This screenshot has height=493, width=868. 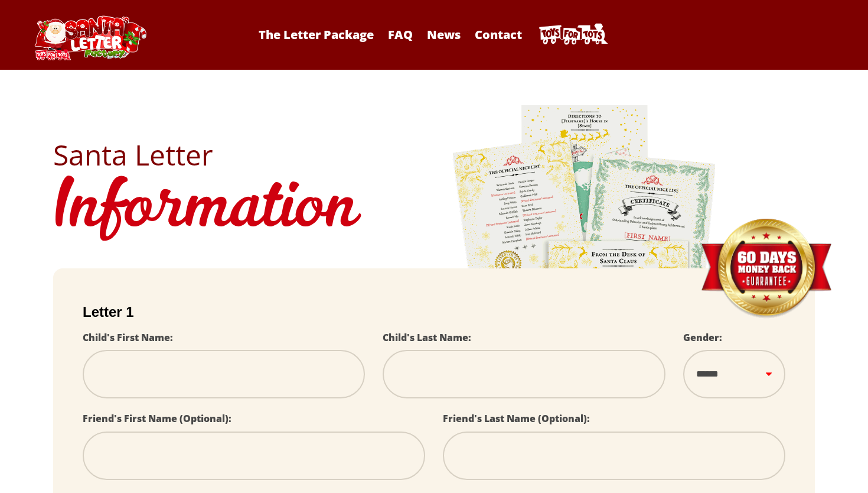 I want to click on label: Child's First Name:, so click(x=128, y=337).